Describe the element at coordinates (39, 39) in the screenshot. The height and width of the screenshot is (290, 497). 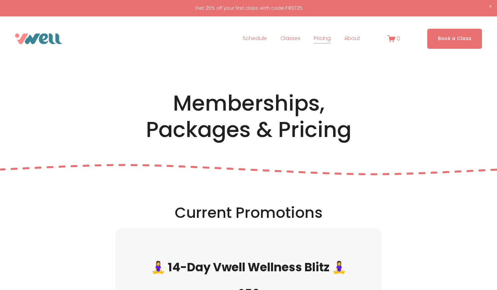
I see `img: VWell` at that location.